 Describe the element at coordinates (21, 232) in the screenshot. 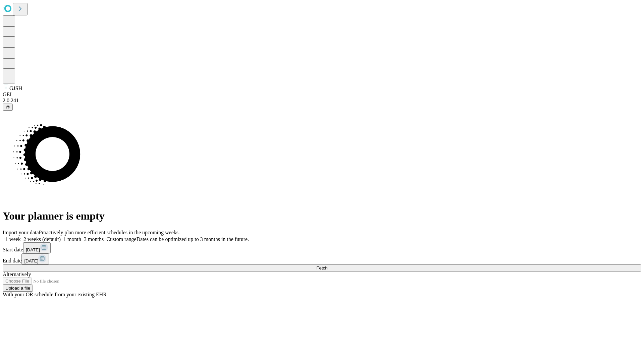

I see `span: Import your data` at that location.